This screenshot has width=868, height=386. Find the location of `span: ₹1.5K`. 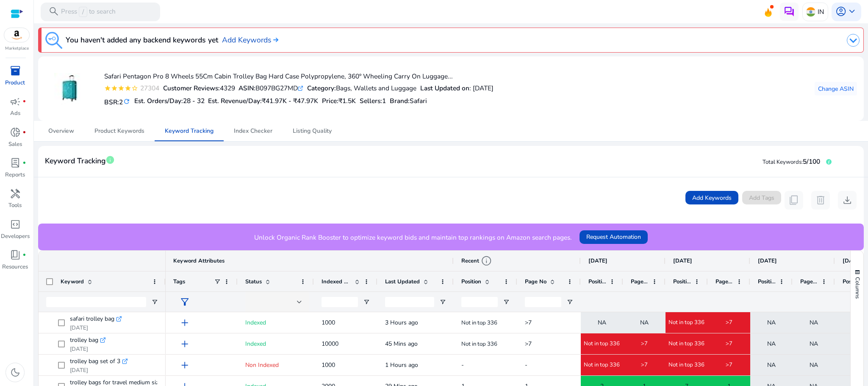

span: ₹1.5K is located at coordinates (347, 101).